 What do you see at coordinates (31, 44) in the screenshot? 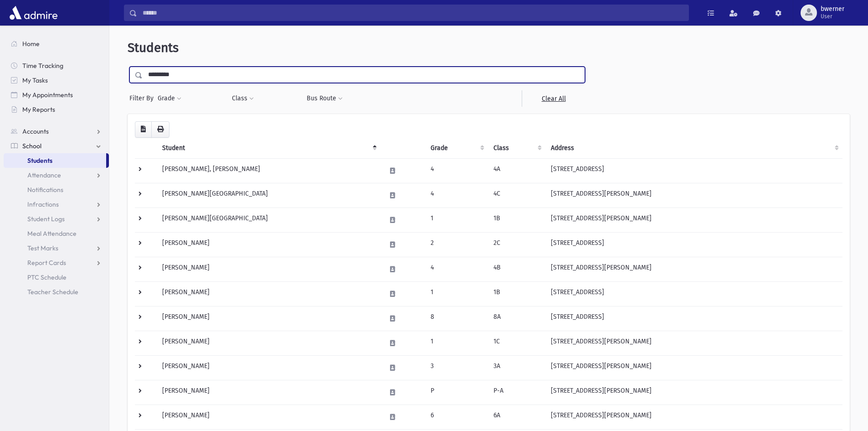
I see `span: Home` at bounding box center [31, 44].